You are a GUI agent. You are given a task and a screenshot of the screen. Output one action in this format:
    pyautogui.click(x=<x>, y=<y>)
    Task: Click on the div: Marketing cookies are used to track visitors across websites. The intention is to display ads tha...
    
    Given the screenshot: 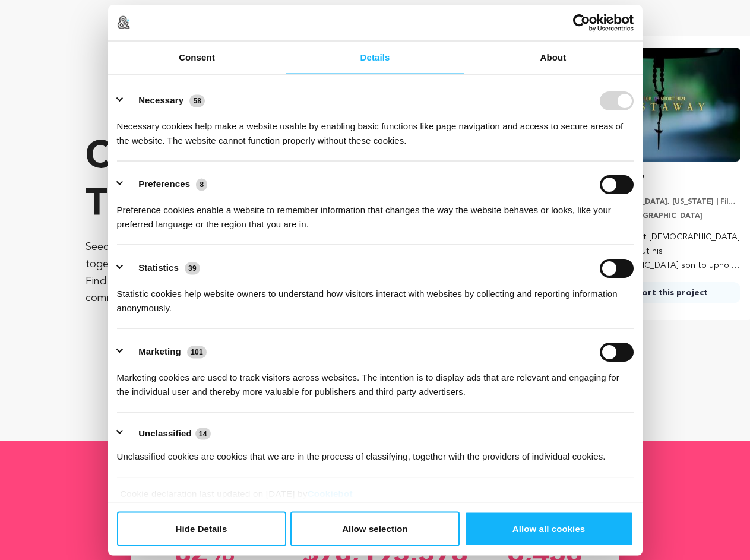 What is the action you would take?
    pyautogui.click(x=375, y=380)
    